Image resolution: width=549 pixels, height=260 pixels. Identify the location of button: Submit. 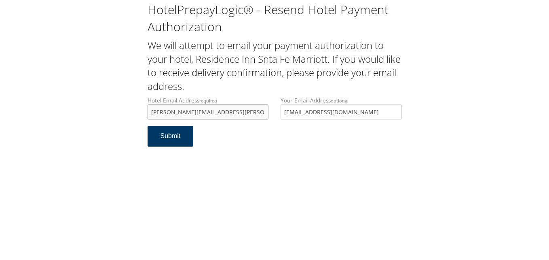
(171, 136).